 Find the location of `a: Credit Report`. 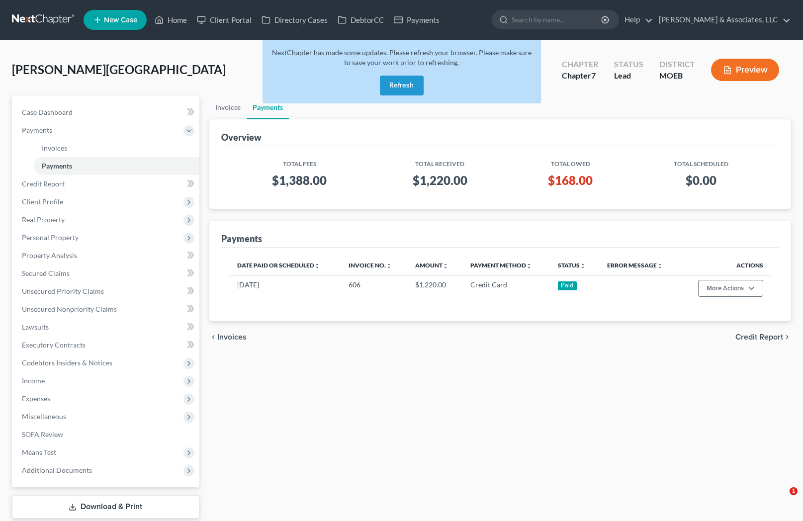

a: Credit Report is located at coordinates (106, 184).